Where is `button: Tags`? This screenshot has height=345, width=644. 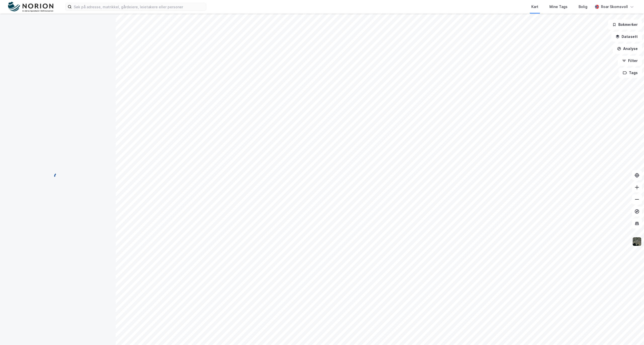 button: Tags is located at coordinates (630, 73).